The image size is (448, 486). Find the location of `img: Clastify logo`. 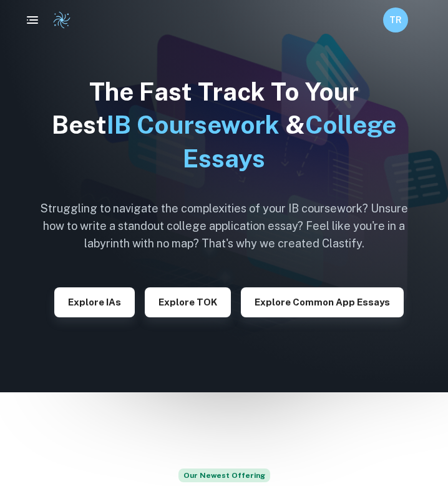

img: Clastify logo is located at coordinates (62, 20).